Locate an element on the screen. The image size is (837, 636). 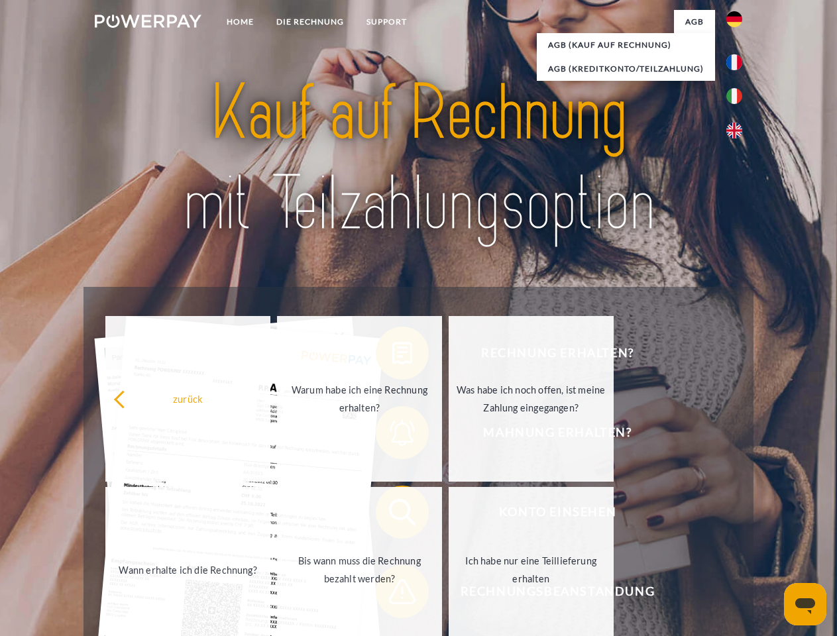
div: Bis wann muss die Rechnung bezahlt werden? is located at coordinates (359, 570).